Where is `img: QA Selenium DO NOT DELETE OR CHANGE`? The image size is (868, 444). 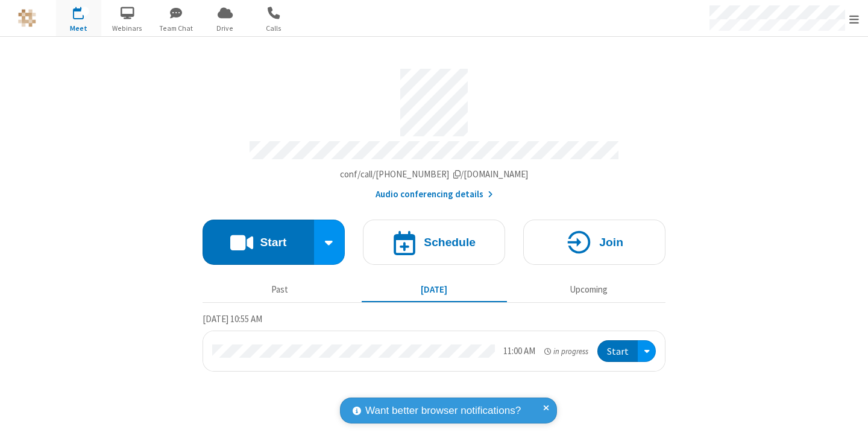
img: QA Selenium DO NOT DELETE OR CHANGE is located at coordinates (27, 18).